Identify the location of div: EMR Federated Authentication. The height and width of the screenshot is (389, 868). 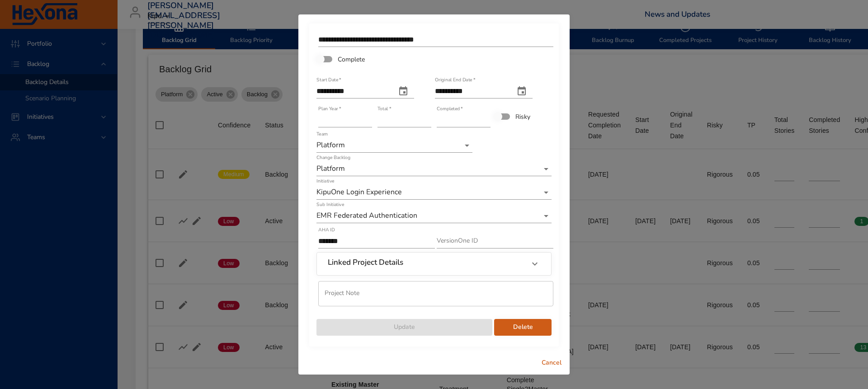
(434, 216).